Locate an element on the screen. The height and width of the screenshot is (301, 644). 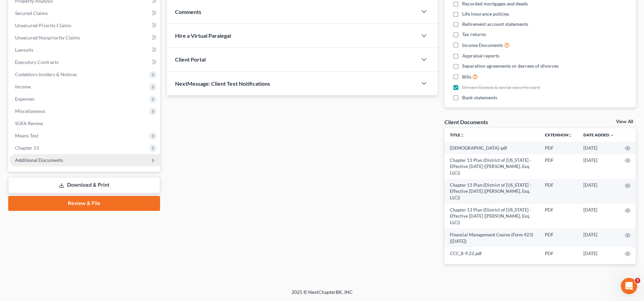
td: CCC_8-9.22.pdf is located at coordinates (492, 253).